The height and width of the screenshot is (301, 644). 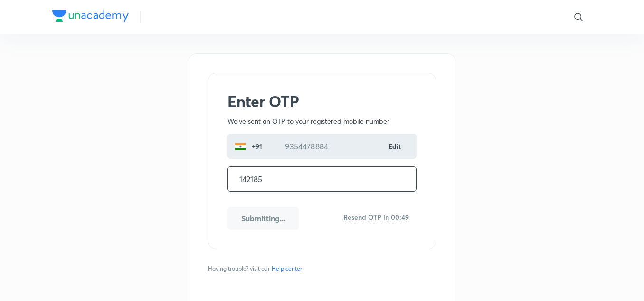 What do you see at coordinates (90, 17) in the screenshot?
I see `a: Company Logo` at bounding box center [90, 17].